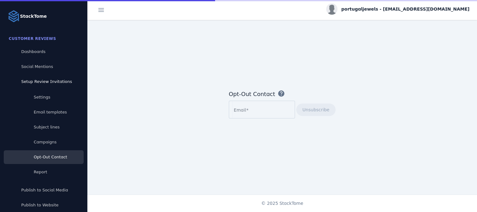  Describe the element at coordinates (44, 172) in the screenshot. I see `a: Report` at that location.